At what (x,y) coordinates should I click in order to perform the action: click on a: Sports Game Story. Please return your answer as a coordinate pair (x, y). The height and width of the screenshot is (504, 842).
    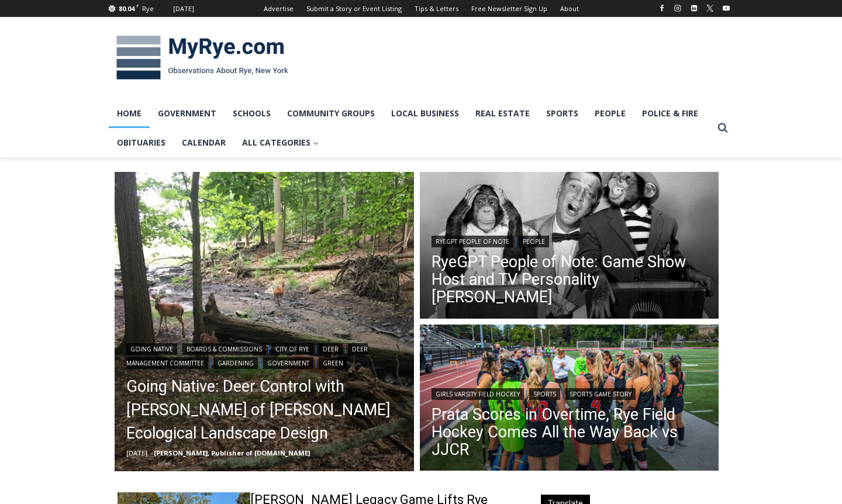
    Looking at the image, I should click on (600, 394).